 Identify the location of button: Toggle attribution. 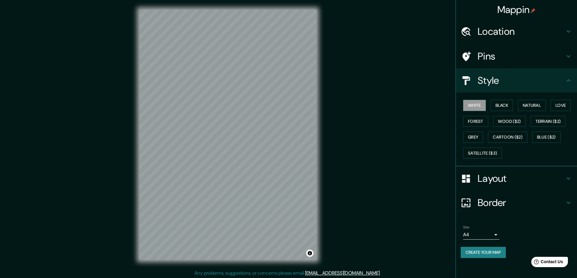
(310, 253).